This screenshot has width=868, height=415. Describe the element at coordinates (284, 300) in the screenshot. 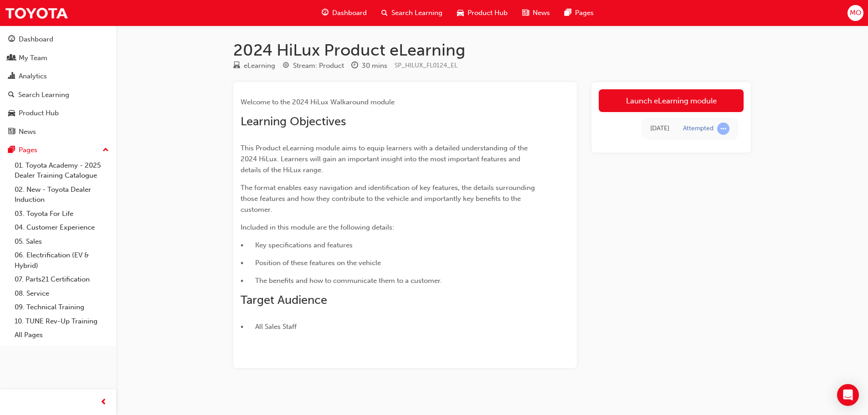

I see `span: Target Audience` at that location.